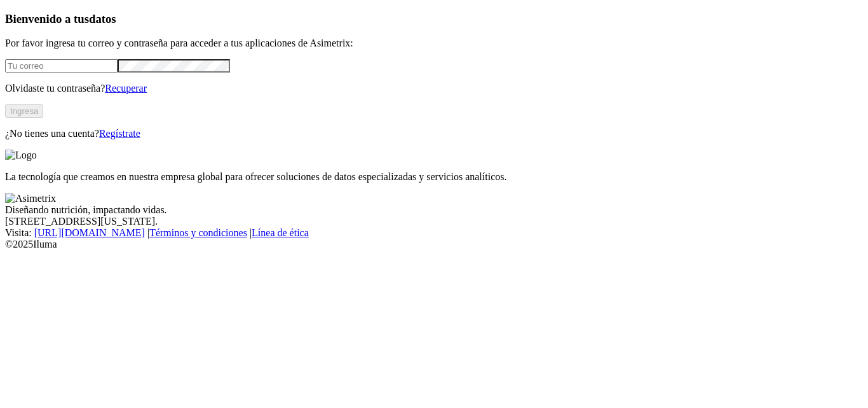 The image size is (868, 408). What do you see at coordinates (434, 88) in the screenshot?
I see `p: Olvidaste tu contraseña?` at bounding box center [434, 88].